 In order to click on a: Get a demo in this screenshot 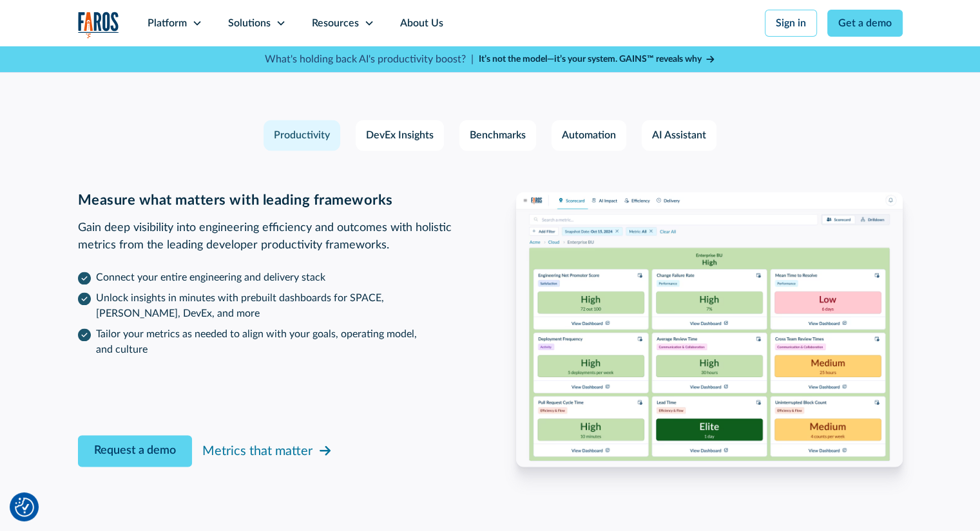, I will do `click(865, 23)`.